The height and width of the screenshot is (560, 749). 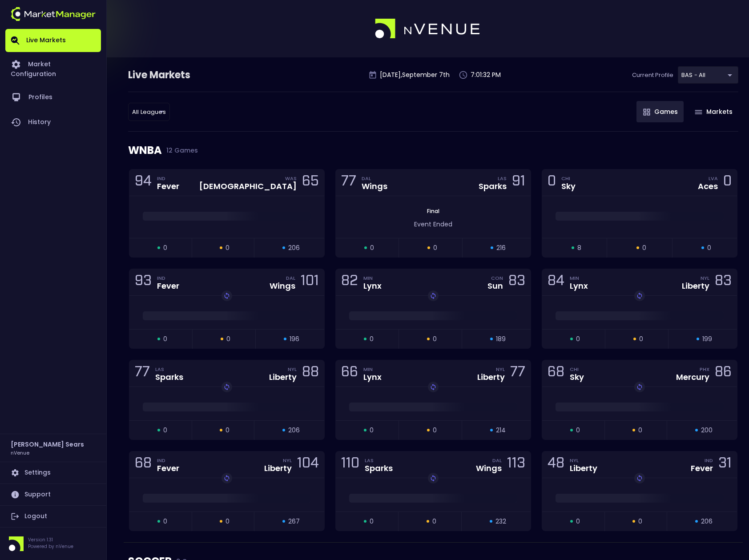 I want to click on span: 12 Games, so click(x=179, y=151).